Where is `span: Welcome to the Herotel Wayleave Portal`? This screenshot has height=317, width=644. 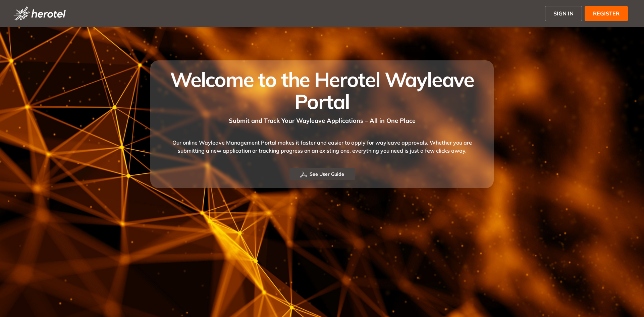 span: Welcome to the Herotel Wayleave Portal is located at coordinates (322, 90).